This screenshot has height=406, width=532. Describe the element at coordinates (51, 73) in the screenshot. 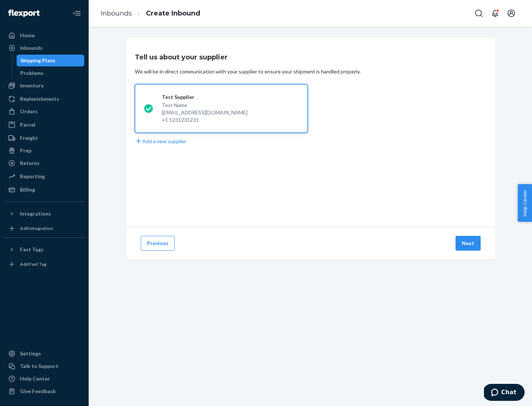

I see `a: Problems` at that location.